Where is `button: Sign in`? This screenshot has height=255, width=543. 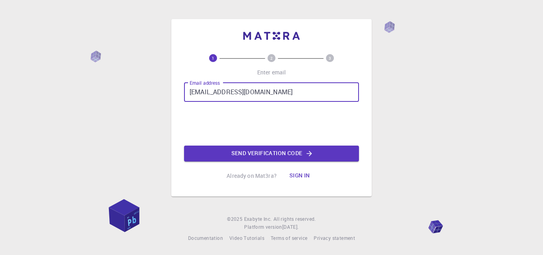
button: Sign in is located at coordinates (300, 176).